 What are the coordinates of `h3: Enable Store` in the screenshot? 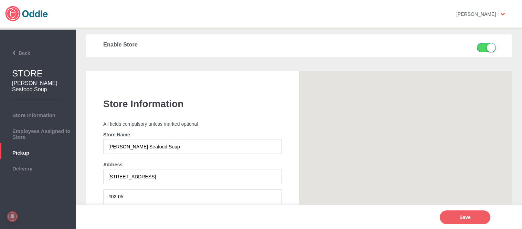 It's located at (250, 44).